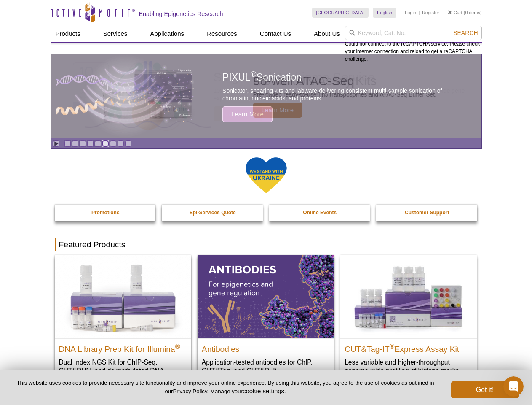 The height and width of the screenshot is (405, 532). I want to click on div: Could not connect to the reCAPTCHA service. Please check your internet connection and reload to g..., so click(413, 44).